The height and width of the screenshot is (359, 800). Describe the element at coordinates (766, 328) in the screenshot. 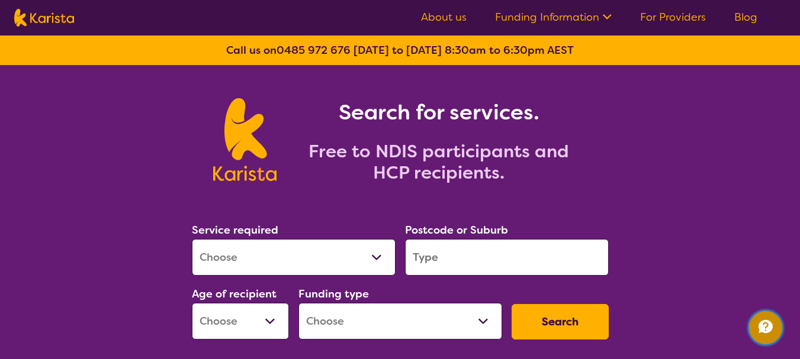

I see `button: Channel Menu` at that location.